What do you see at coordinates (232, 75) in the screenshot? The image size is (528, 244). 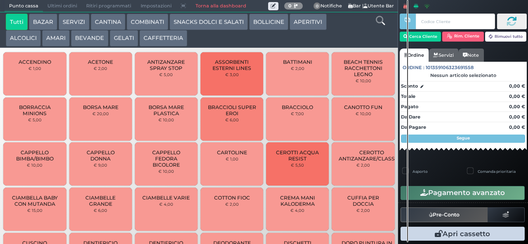 I see `small: € 3,00` at bounding box center [232, 75].